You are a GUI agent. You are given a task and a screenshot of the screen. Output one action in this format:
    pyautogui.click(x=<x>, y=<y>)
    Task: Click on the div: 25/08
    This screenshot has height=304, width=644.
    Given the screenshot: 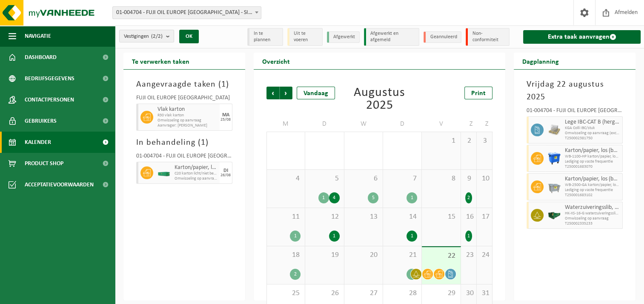 What is the action you would take?
    pyautogui.click(x=225, y=120)
    